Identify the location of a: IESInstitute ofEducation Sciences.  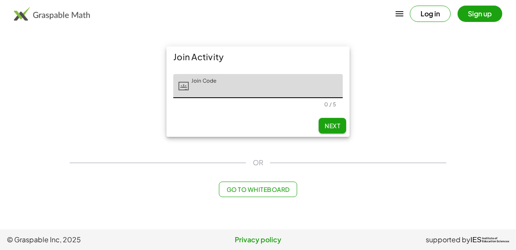
(489, 239).